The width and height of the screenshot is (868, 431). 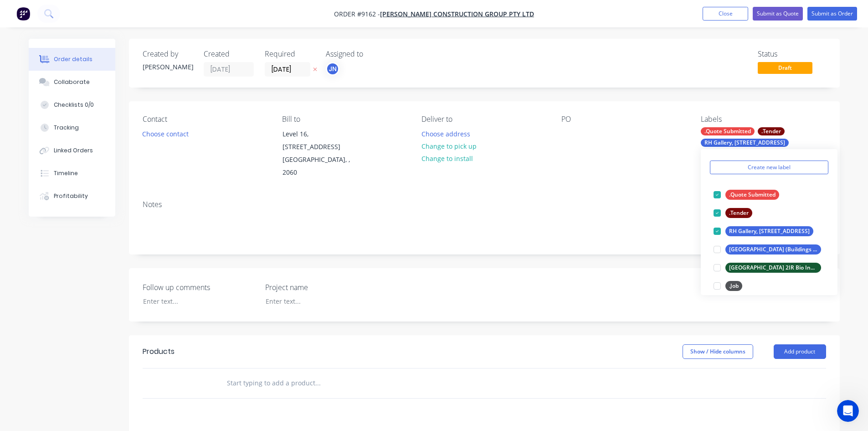 What do you see at coordinates (345, 119) in the screenshot?
I see `div: Bill to` at bounding box center [345, 119].